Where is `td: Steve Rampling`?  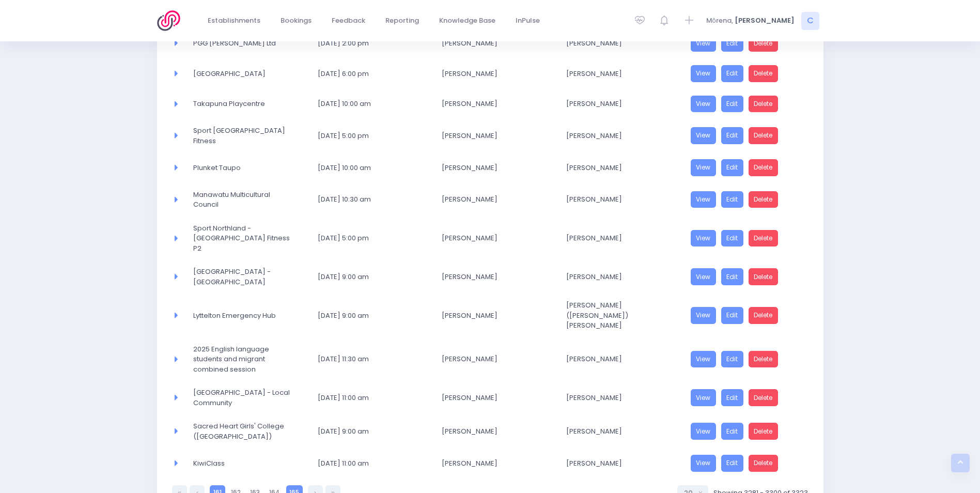 td: Steve Rampling is located at coordinates (497, 44).